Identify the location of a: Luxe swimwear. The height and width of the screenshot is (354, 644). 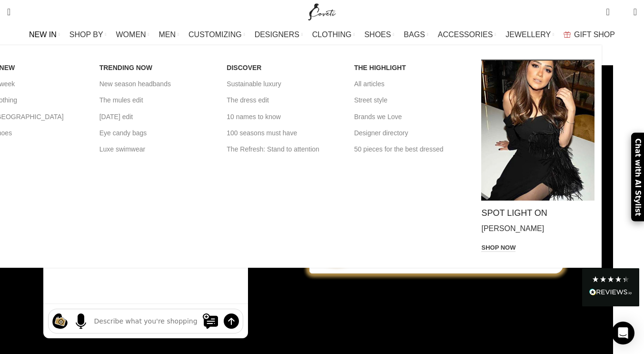
(156, 149).